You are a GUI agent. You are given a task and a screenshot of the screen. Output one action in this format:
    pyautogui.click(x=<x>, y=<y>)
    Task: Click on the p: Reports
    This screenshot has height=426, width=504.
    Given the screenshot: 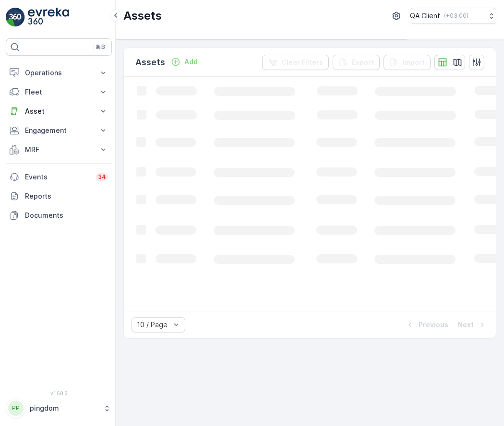 What is the action you would take?
    pyautogui.click(x=66, y=196)
    